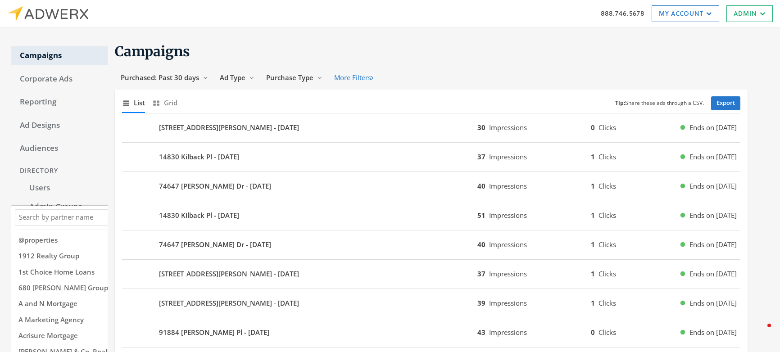 The width and height of the screenshot is (780, 352). Describe the element at coordinates (139, 103) in the screenshot. I see `span: List` at that location.